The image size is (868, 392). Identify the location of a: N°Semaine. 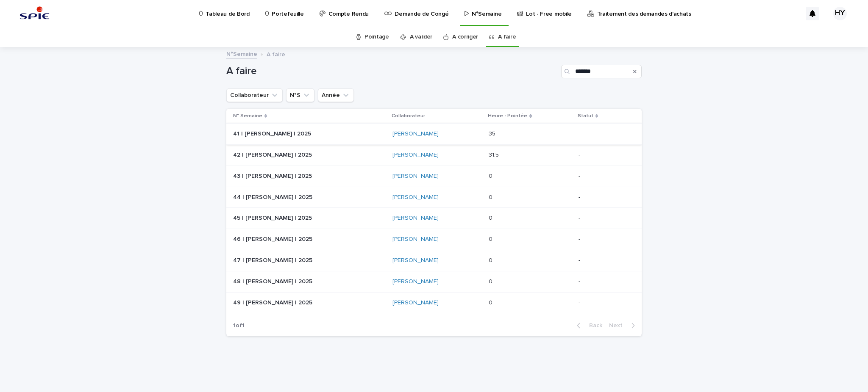
(242, 54).